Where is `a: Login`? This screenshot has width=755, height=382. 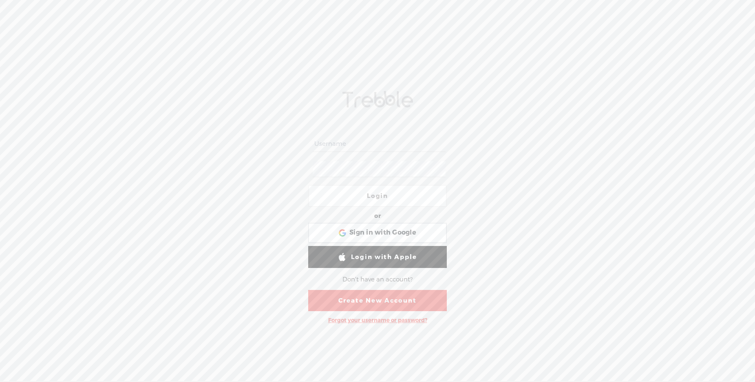
a: Login is located at coordinates (377, 196).